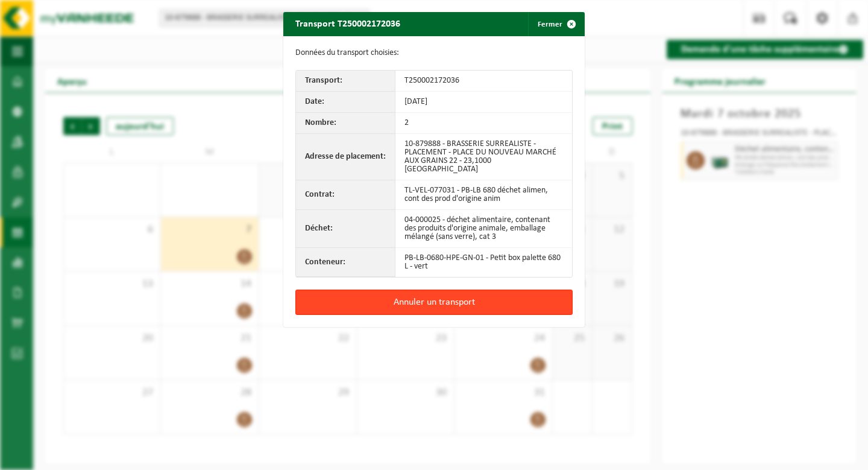  Describe the element at coordinates (483, 262) in the screenshot. I see `td: PB-LB-0680-HPE-GN-01 - Petit box palette 680 L - vert` at that location.